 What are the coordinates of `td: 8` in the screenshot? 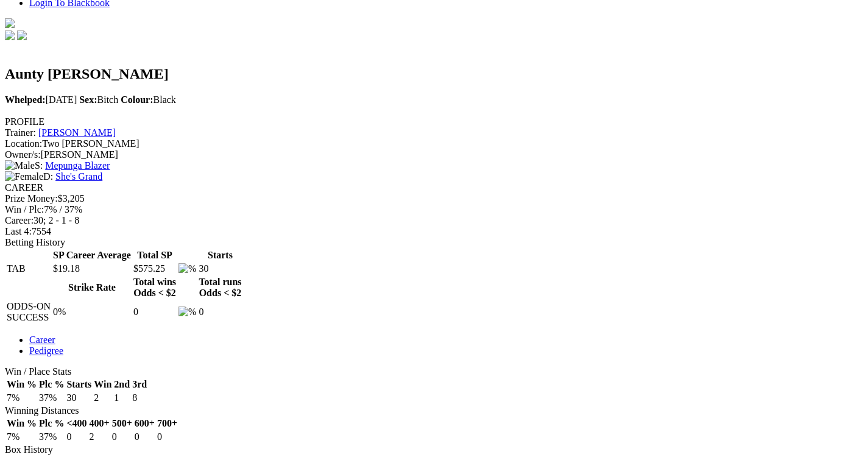 It's located at (140, 398).